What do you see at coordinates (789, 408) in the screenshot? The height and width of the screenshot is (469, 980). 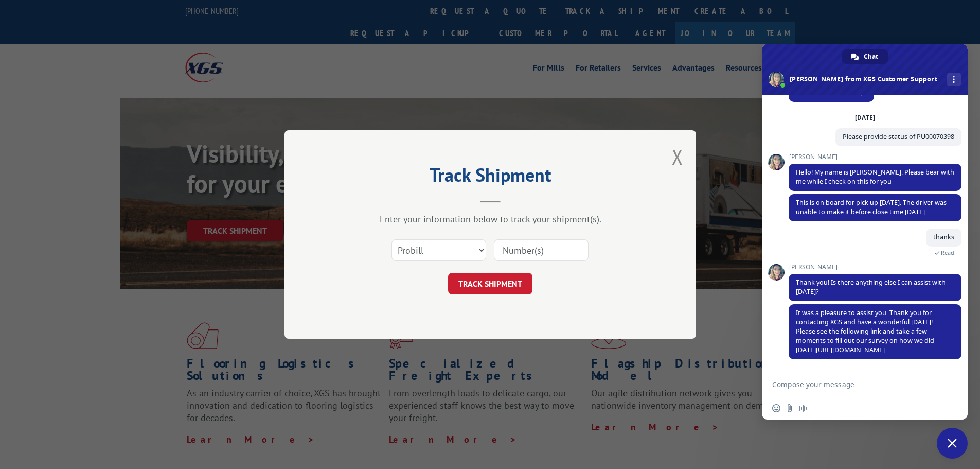 I see `span: Send a file` at bounding box center [789, 408].